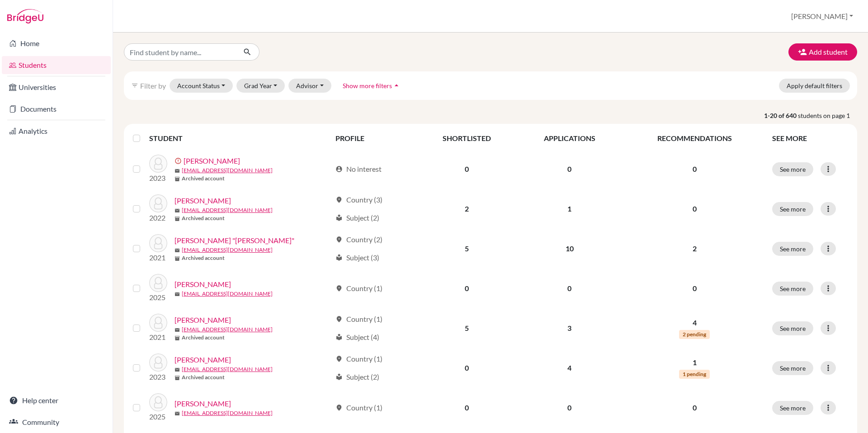 The width and height of the screenshot is (868, 433). What do you see at coordinates (359, 199) in the screenshot?
I see `div: Country (3)` at bounding box center [359, 199].